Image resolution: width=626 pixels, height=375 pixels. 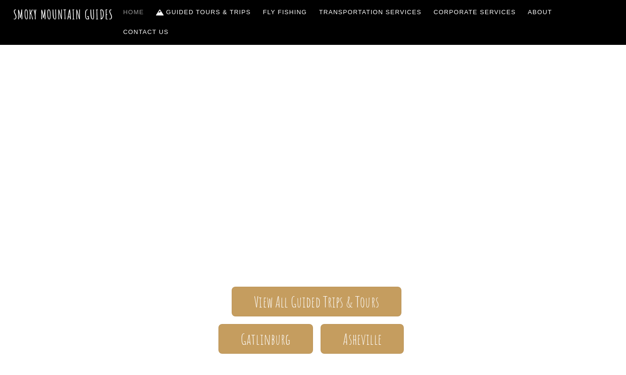 What do you see at coordinates (362, 339) in the screenshot?
I see `a: Asheville` at bounding box center [362, 339].